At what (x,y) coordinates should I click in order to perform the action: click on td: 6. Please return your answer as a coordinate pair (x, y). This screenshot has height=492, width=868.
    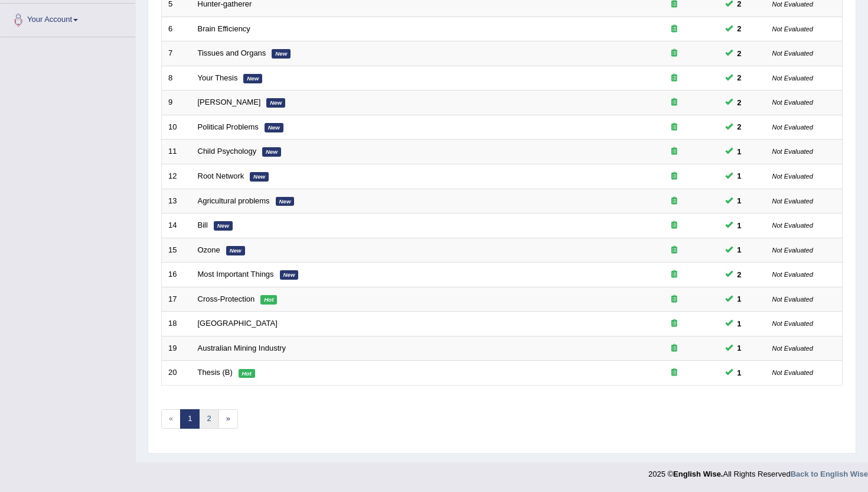
    Looking at the image, I should click on (176, 29).